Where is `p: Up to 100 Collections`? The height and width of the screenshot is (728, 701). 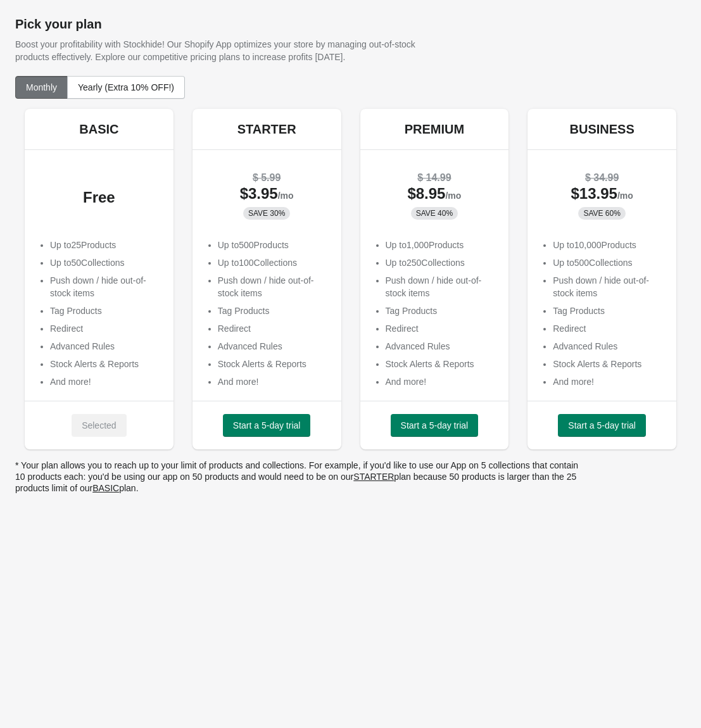 p: Up to 100 Collections is located at coordinates (273, 263).